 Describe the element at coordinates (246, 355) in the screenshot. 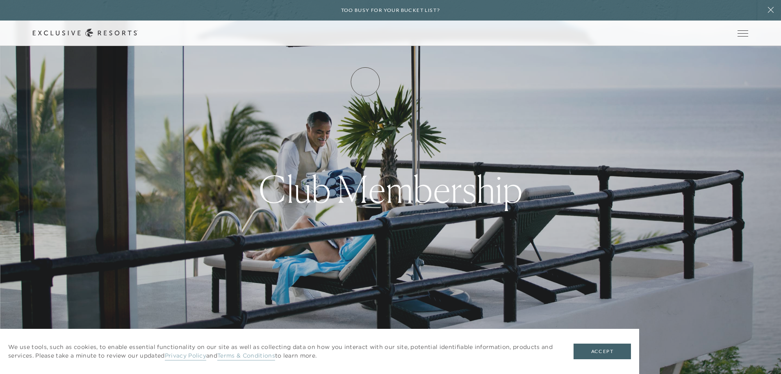

I see `a: Terms & Conditions` at that location.